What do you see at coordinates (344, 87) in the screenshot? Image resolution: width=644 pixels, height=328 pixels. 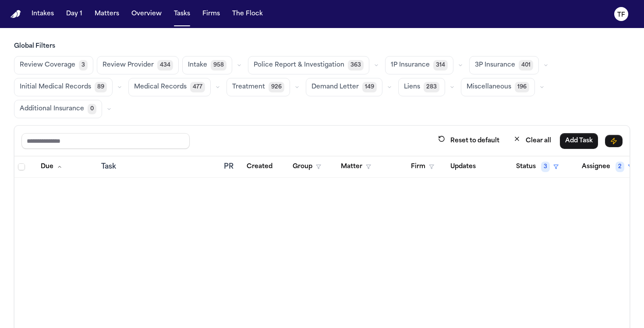 I see `button: Demand Letter149` at bounding box center [344, 87].